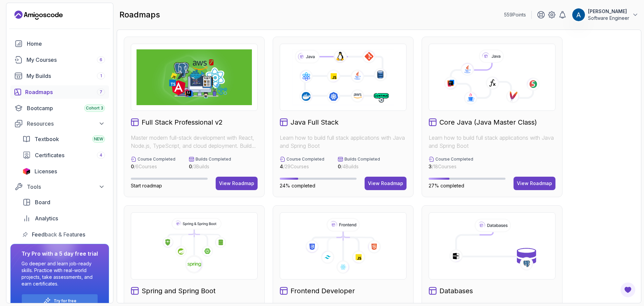  Describe the element at coordinates (146, 185) in the screenshot. I see `span: Start roadmap` at that location.